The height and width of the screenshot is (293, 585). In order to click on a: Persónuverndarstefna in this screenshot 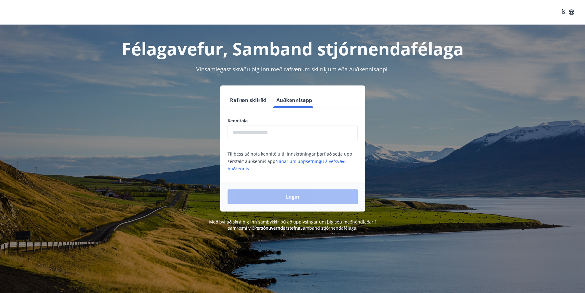, I will do `click(277, 227)`.